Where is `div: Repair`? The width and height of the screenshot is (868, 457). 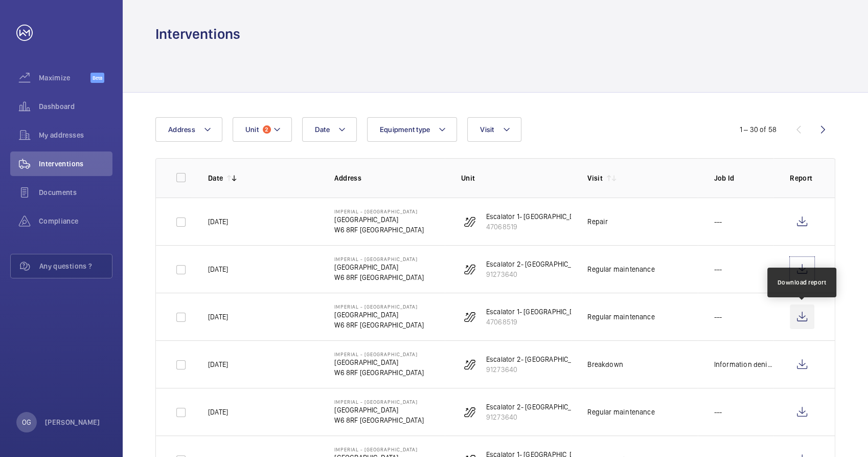
div: Repair is located at coordinates (598, 221).